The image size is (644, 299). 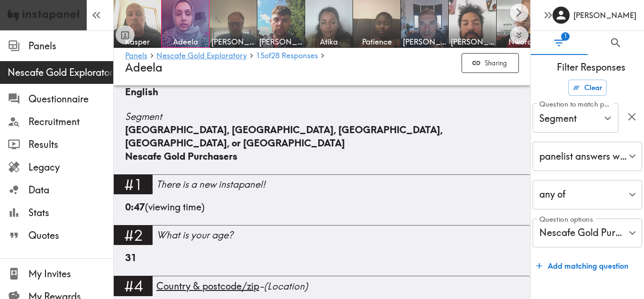 What do you see at coordinates (587, 233) in the screenshot?
I see `div: Nescafe Gold Purchasers` at bounding box center [587, 233].